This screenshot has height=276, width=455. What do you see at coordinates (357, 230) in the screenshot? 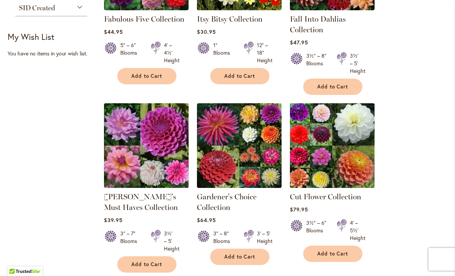
I see `div: 4' – 5½' Height` at bounding box center [357, 230].